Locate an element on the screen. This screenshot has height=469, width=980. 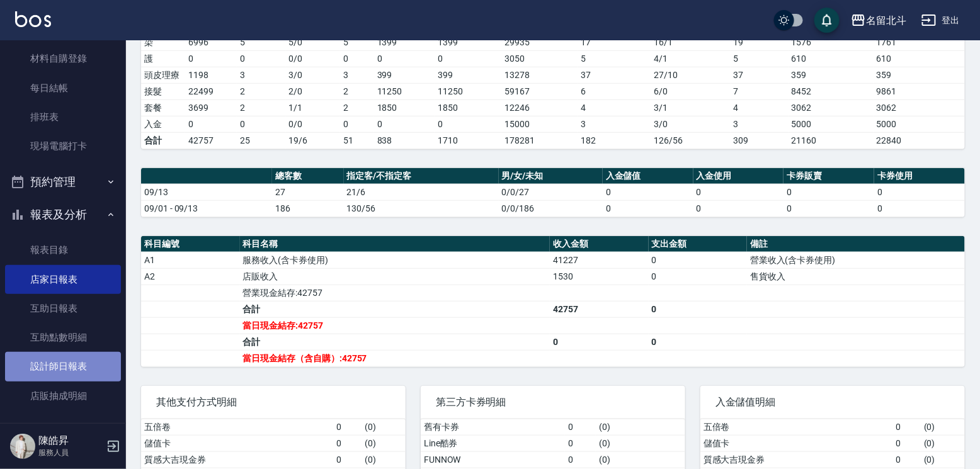
a: 互助點數明細 is located at coordinates (62, 337).